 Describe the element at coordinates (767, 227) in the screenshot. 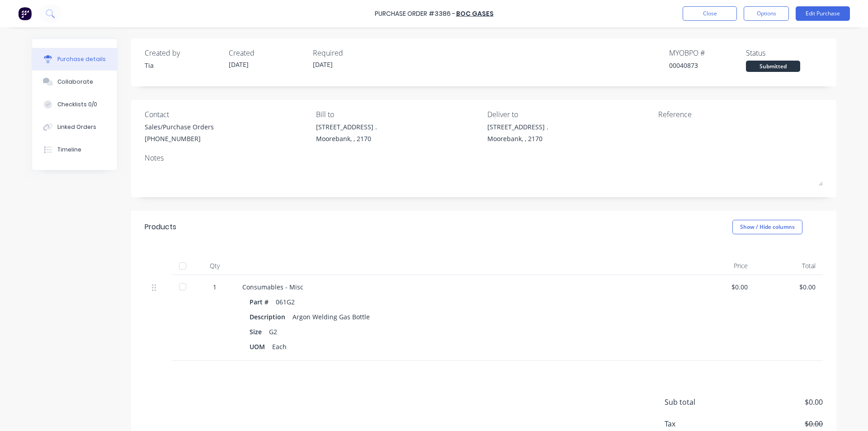

I see `button: Show / Hide columns` at that location.